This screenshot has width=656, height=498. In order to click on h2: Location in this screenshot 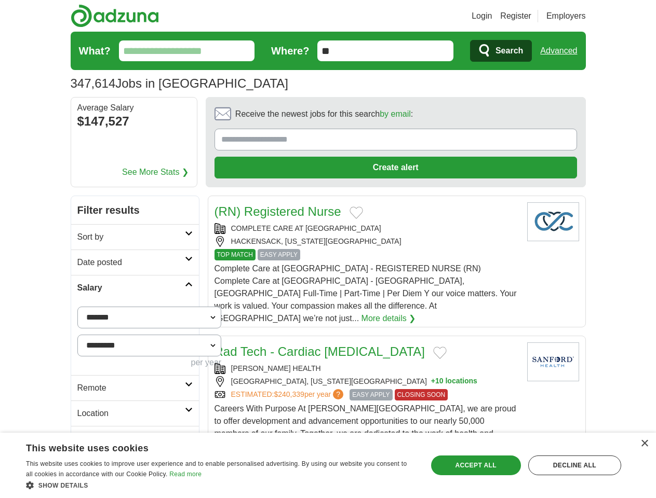, I will do `click(131, 414)`.